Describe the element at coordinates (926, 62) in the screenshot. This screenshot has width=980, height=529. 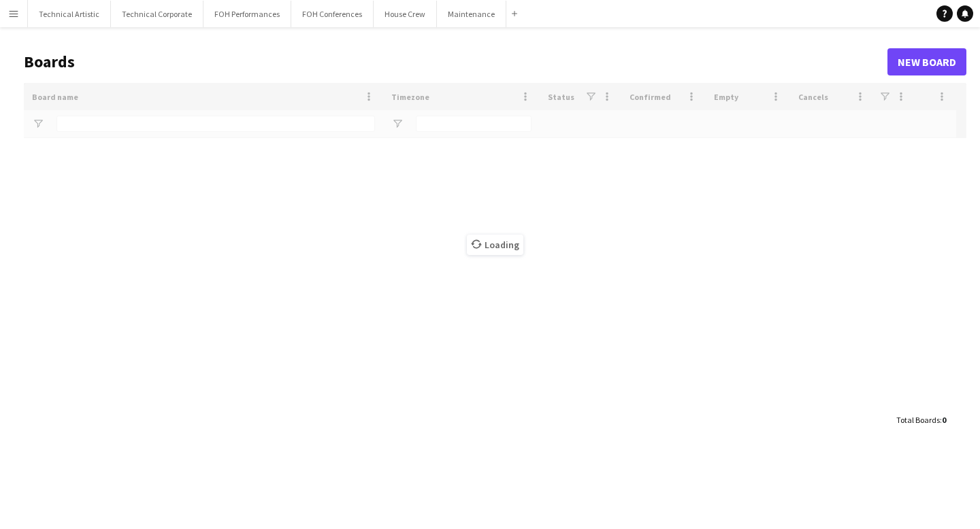
I see `a: New Board` at that location.